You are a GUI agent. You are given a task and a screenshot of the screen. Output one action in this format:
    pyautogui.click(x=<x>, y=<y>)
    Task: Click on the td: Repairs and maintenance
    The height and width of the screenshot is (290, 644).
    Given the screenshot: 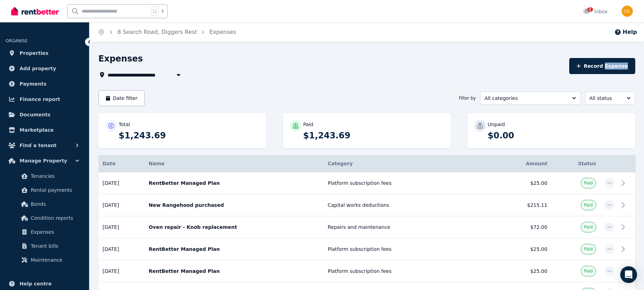 What is the action you would take?
    pyautogui.click(x=410, y=227)
    